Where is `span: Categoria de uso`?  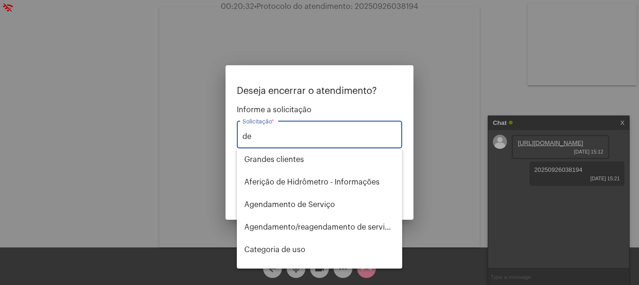 span: Categoria de uso is located at coordinates (320, 250).